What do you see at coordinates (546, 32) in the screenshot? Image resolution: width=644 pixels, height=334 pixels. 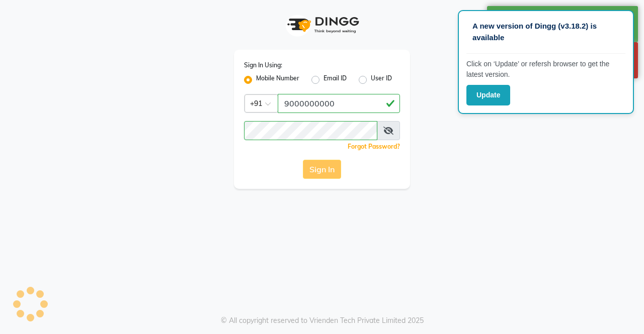 I see `p: A new version of Dingg (v3.18.2) is available` at bounding box center [546, 32].